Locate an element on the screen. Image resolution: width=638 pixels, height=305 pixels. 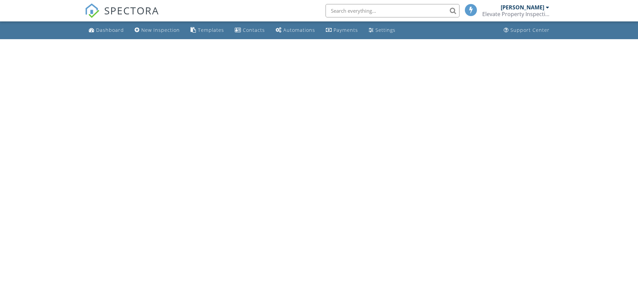
div: Settings is located at coordinates (385, 30).